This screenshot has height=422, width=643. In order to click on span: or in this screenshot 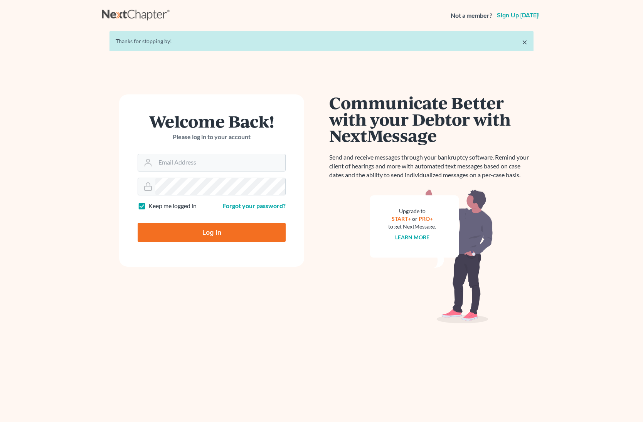, I will do `click(415, 219)`.